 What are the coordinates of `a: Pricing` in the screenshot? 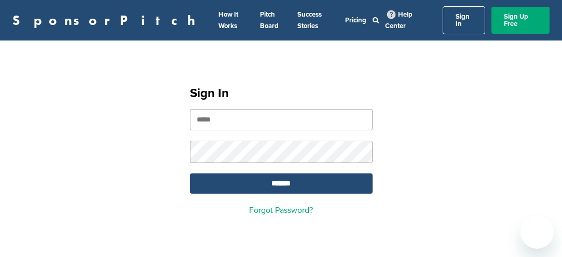 It's located at (356, 20).